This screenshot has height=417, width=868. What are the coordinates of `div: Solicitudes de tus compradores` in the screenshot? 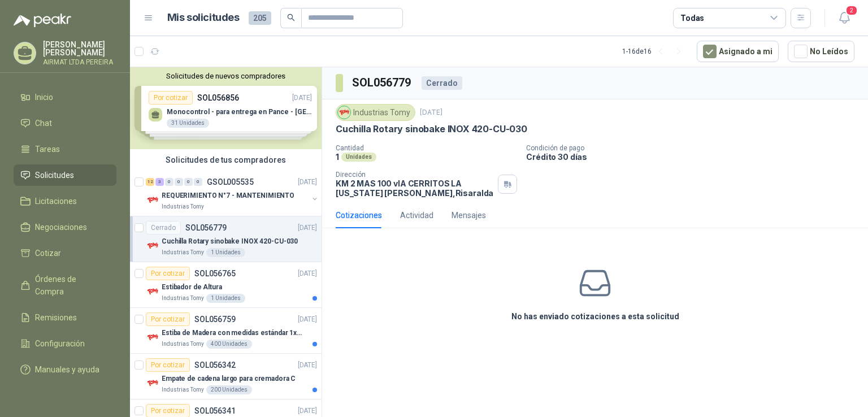 It's located at (225, 160).